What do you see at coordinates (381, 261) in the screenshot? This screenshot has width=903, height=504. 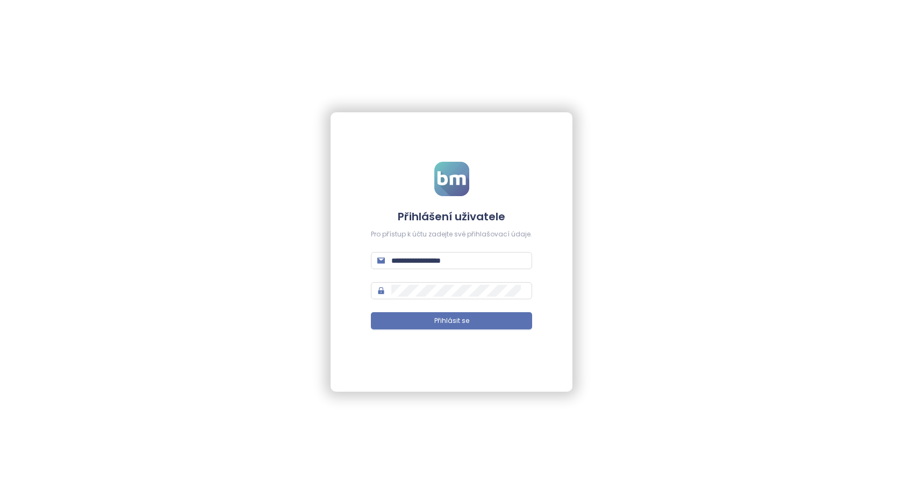 I see `span: mail` at bounding box center [381, 261].